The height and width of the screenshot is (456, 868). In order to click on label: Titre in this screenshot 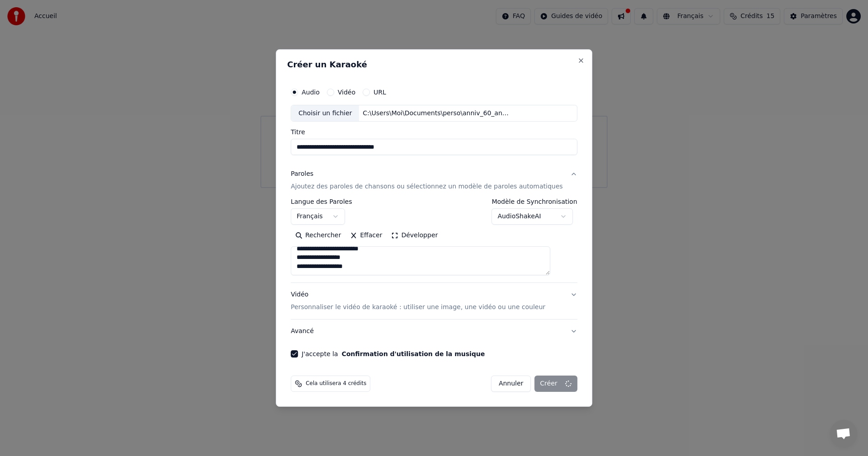, I will do `click(434, 133)`.